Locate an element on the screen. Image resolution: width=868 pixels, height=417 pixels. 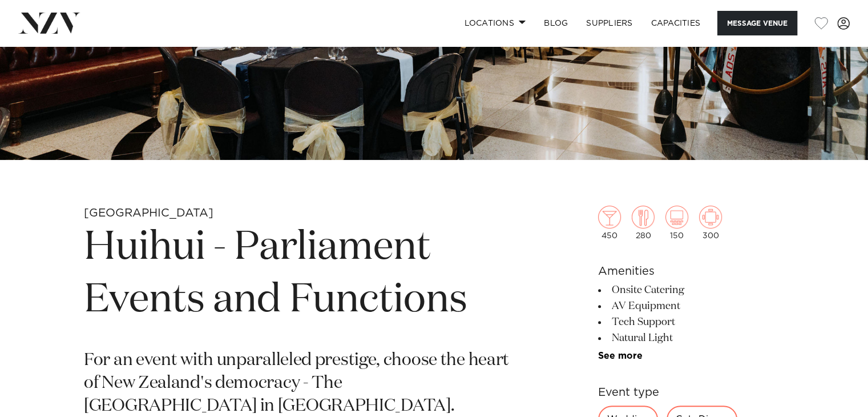
img: meeting.png is located at coordinates (711, 217).